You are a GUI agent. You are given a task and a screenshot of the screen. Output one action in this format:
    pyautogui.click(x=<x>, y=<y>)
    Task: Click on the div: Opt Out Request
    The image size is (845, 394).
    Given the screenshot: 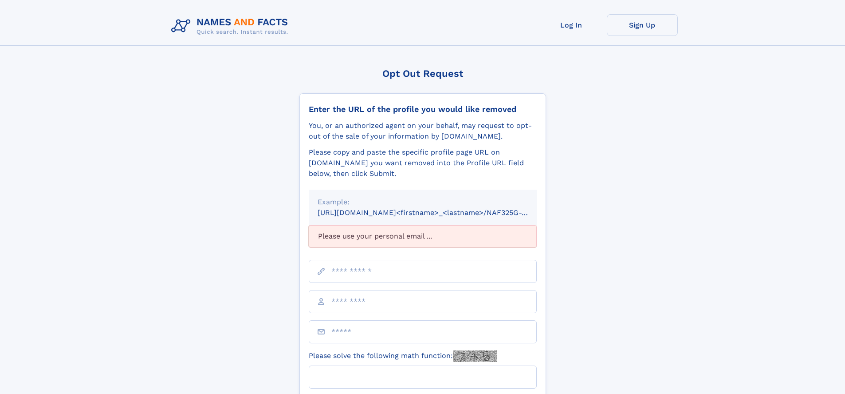 What is the action you would take?
    pyautogui.click(x=423, y=73)
    